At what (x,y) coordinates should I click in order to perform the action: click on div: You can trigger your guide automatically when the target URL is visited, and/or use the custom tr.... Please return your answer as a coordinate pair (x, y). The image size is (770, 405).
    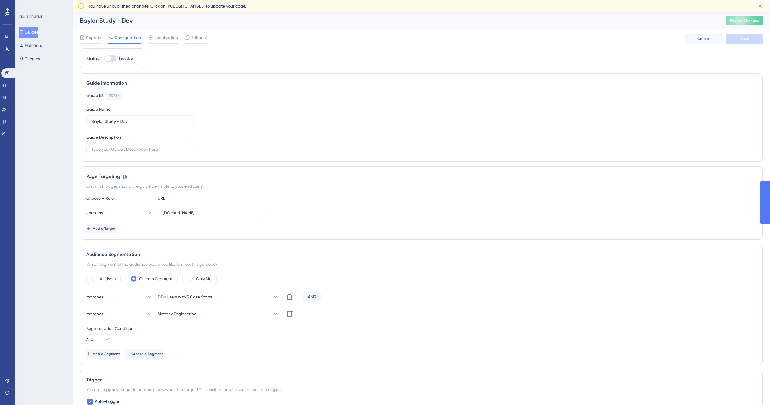
    Looking at the image, I should click on (421, 389).